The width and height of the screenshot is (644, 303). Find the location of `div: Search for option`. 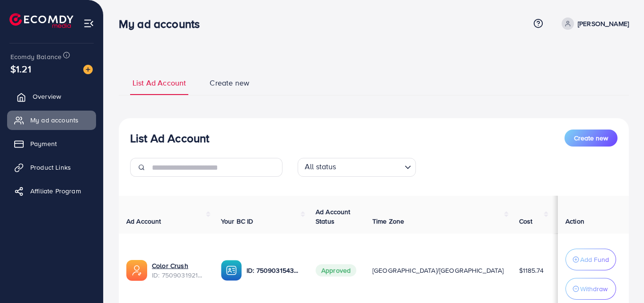

div: Search for option is located at coordinates (357, 167).